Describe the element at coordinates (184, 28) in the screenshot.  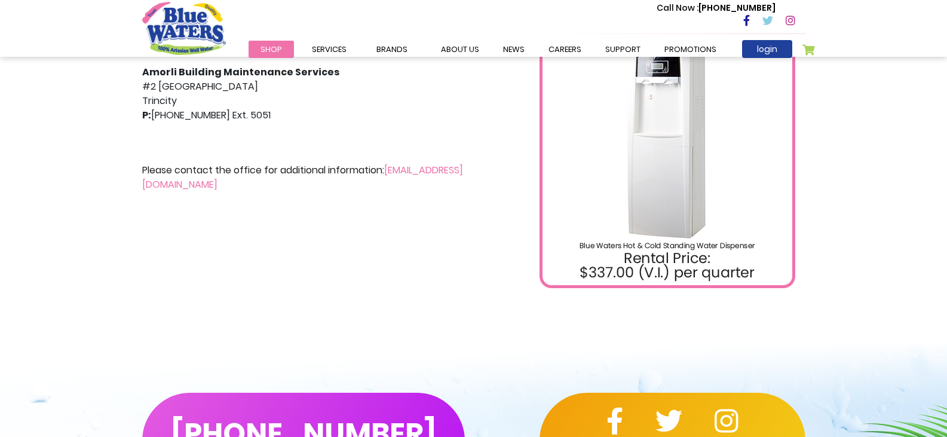
I see `a: store logo` at that location.